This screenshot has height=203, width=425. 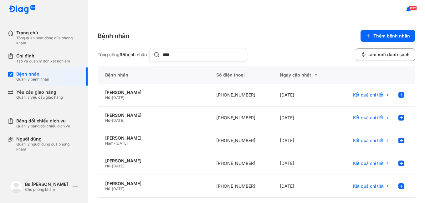 What do you see at coordinates (33, 79) in the screenshot?
I see `div: Quản lý bệnh nhân` at bounding box center [33, 79].